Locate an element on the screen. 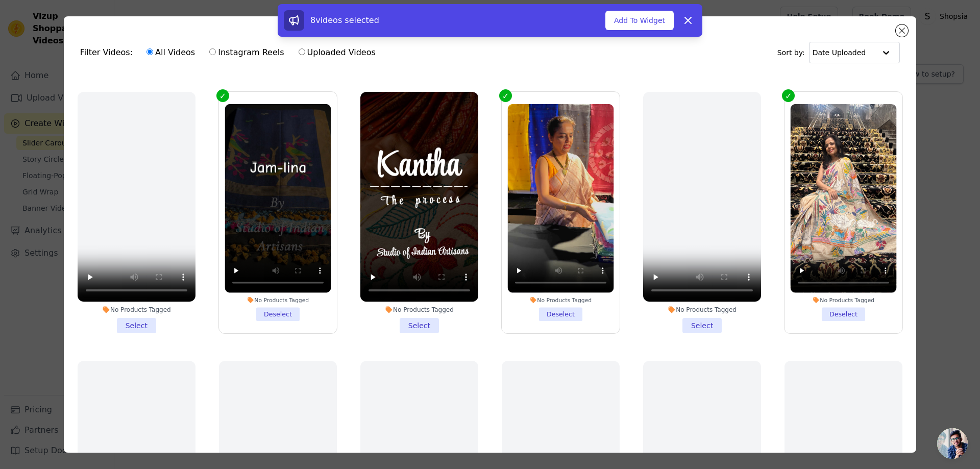  span: 8 videos selected is located at coordinates (344, 20).